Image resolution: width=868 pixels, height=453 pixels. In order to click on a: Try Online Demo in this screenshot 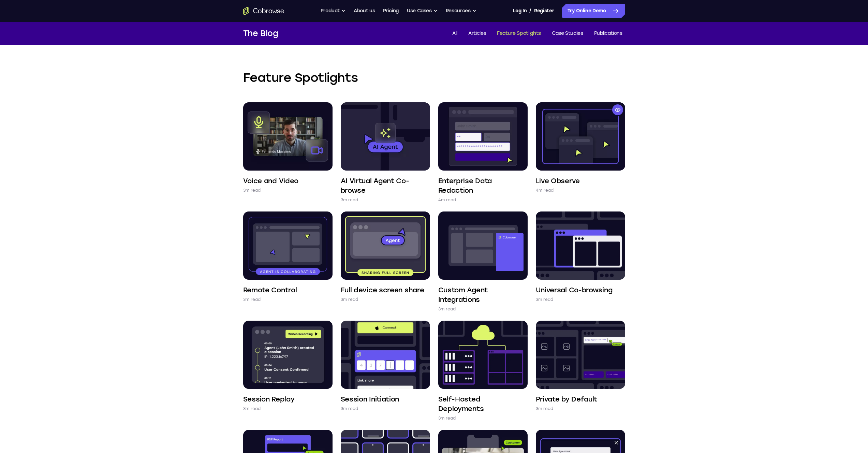, I will do `click(593, 11)`.